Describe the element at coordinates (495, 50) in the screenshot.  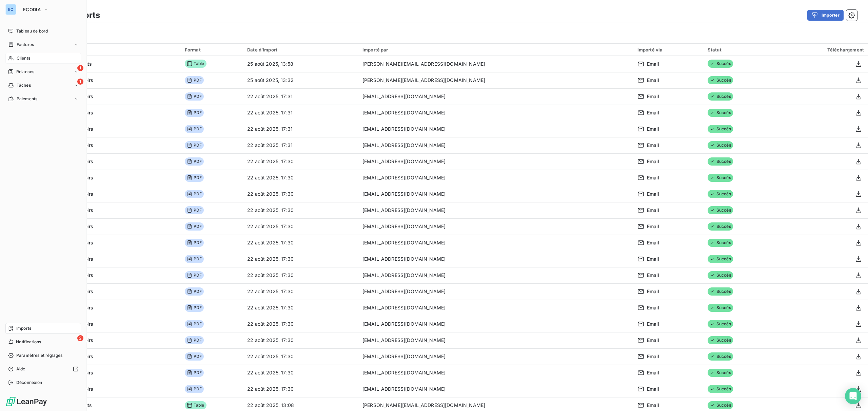
I see `div: Importé par` at that location.